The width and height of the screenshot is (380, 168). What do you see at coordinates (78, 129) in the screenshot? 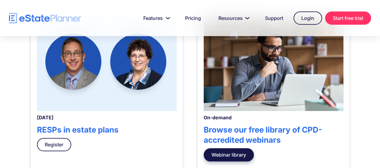
I see `strong: RESPs in estate plans` at bounding box center [78, 129].